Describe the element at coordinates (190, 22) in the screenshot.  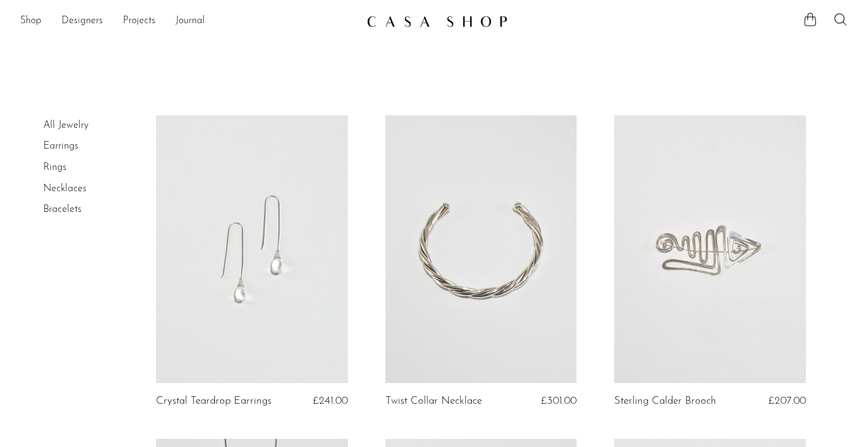
I see `a: Journal` at that location.